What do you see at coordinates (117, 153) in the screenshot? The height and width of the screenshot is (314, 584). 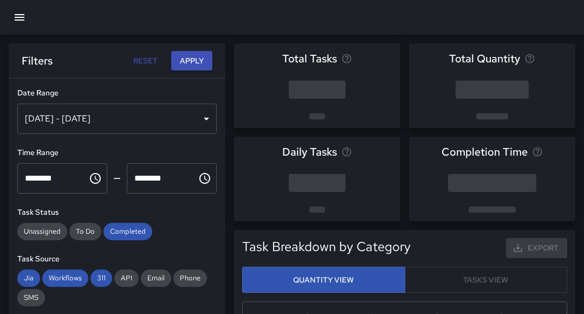 I see `h6: Time Range` at bounding box center [117, 153].